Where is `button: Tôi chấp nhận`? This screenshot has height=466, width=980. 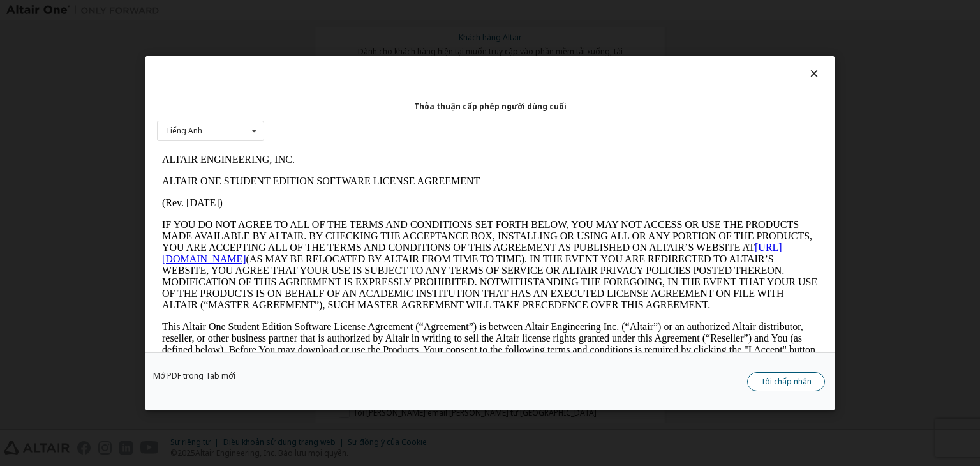 button: Tôi chấp nhận is located at coordinates (786, 382).